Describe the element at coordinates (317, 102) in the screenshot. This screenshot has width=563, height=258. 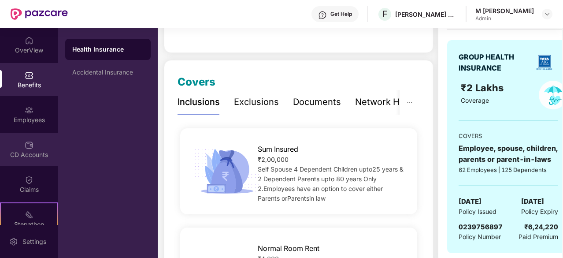
I see `div: Documents` at that location.